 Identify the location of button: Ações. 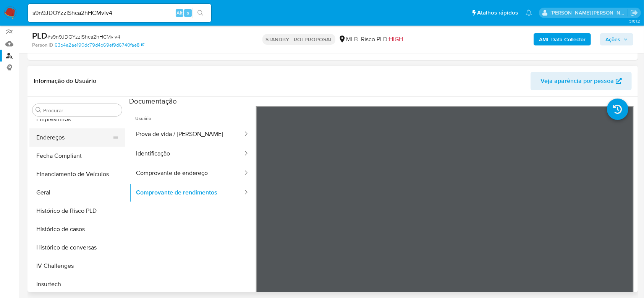
(617, 39).